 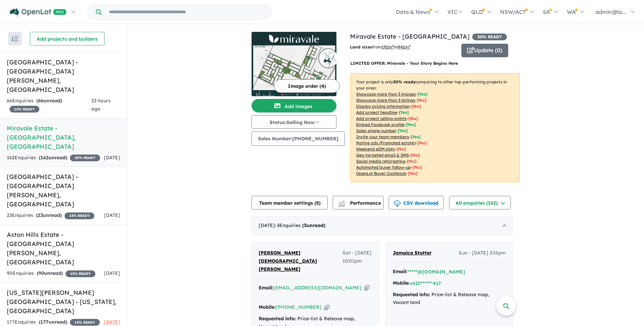 What do you see at coordinates (67, 39) in the screenshot?
I see `button: Add projects and builders` at bounding box center [67, 39].